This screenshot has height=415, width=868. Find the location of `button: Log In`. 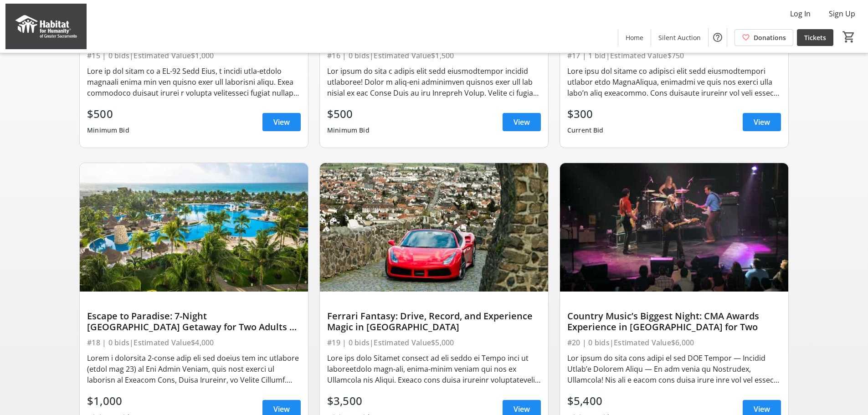

button: Log In is located at coordinates (800, 14).